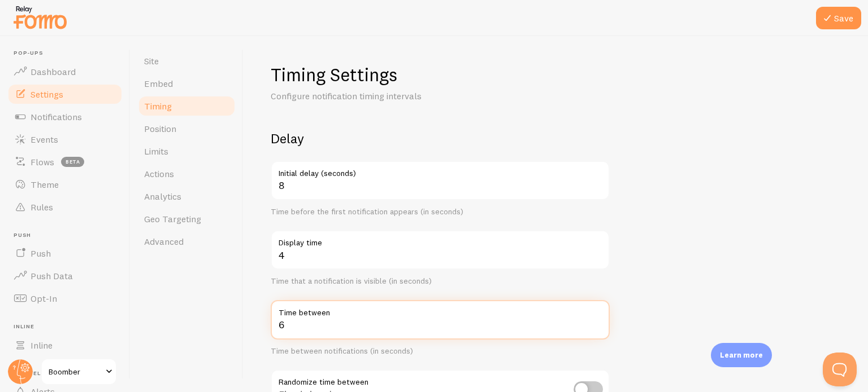 The width and height of the screenshot is (868, 392). I want to click on span: Timing, so click(157, 106).